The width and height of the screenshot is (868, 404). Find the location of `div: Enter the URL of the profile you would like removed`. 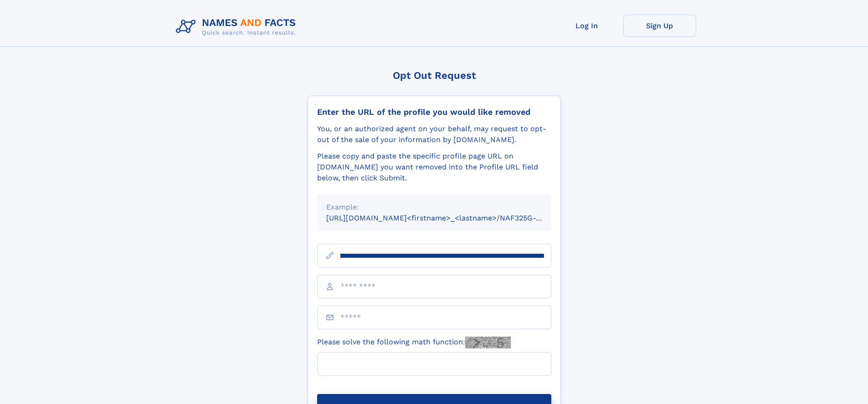

div: Enter the URL of the profile you would like removed is located at coordinates (435, 112).